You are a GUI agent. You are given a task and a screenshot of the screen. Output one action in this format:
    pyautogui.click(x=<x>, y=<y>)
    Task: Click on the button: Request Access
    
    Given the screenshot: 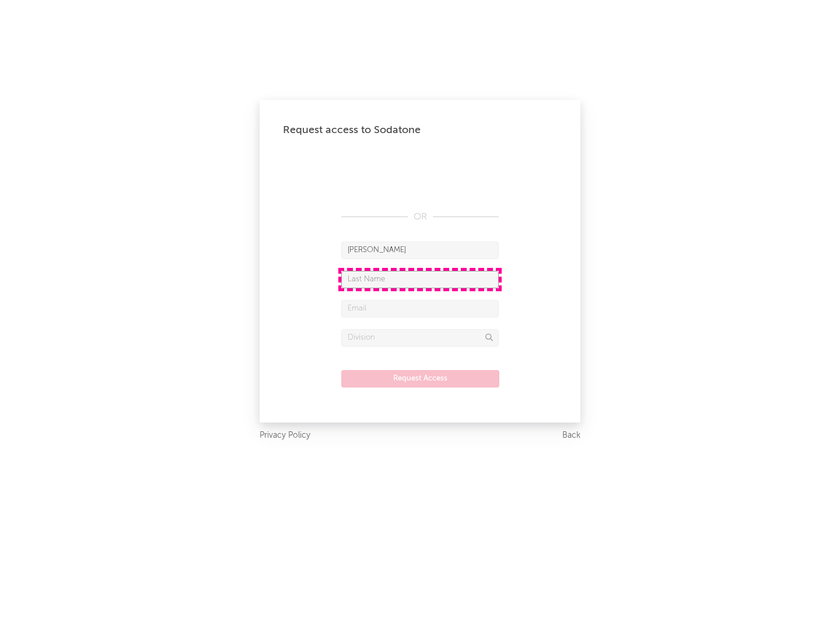 What is the action you would take?
    pyautogui.click(x=420, y=378)
    